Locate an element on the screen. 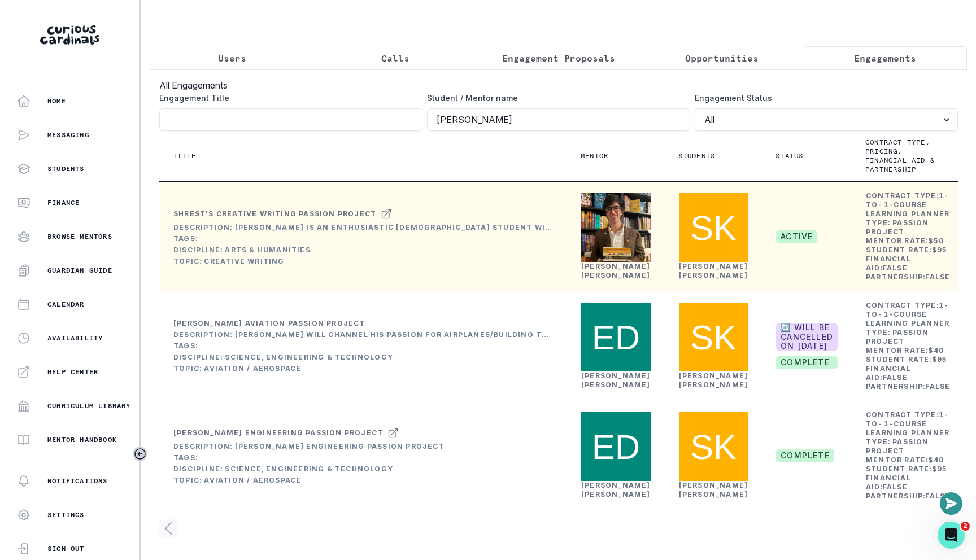 The width and height of the screenshot is (976, 560). div: Shrest's Creative Writing Passion Project is located at coordinates (274, 214).